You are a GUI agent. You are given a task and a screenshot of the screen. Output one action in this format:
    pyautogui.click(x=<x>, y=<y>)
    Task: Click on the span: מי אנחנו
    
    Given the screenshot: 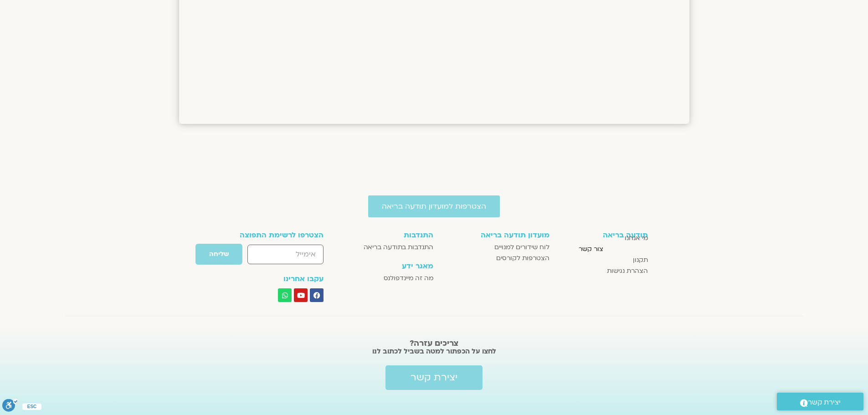 What is the action you would take?
    pyautogui.click(x=636, y=238)
    